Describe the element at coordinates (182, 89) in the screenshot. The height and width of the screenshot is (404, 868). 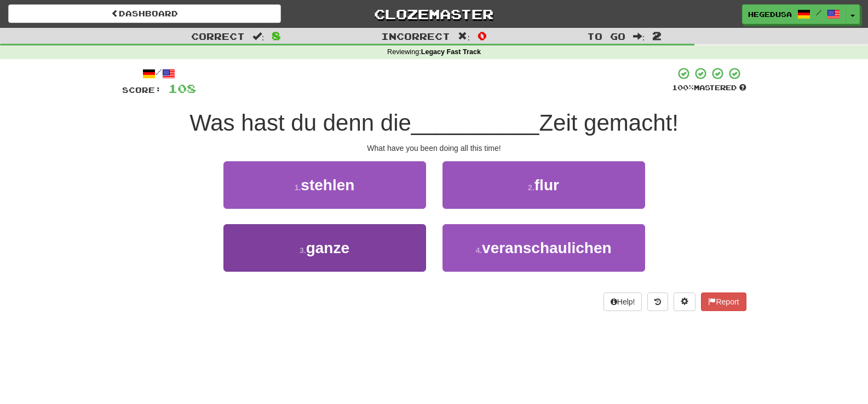
I see `span: 108` at that location.